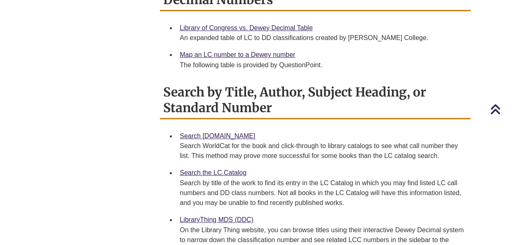 The image size is (523, 245). I want to click on div: Search WorldCat for the book and click-through to library catalogs to see what call number they l..., so click(322, 151).